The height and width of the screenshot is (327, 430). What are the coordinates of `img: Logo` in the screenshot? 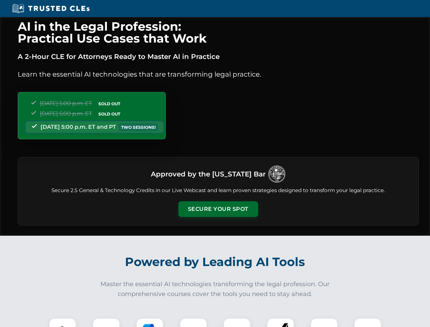 It's located at (277, 174).